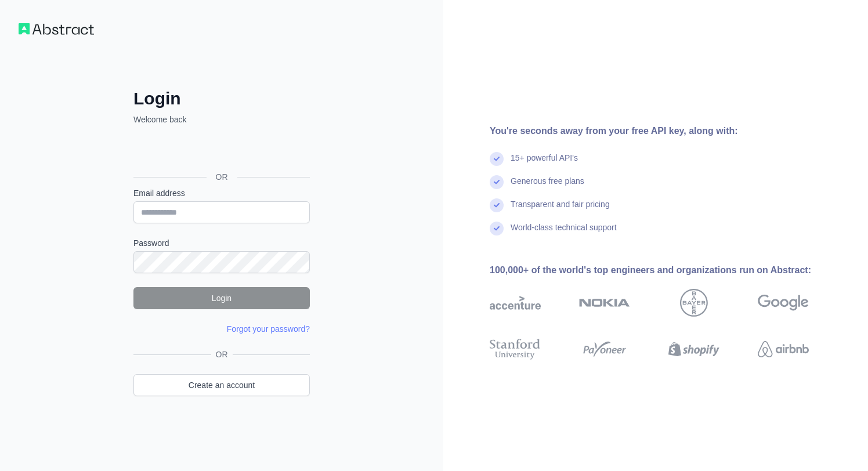 The image size is (868, 471). What do you see at coordinates (544, 163) in the screenshot?
I see `div: 15+ powerful API's` at bounding box center [544, 163].